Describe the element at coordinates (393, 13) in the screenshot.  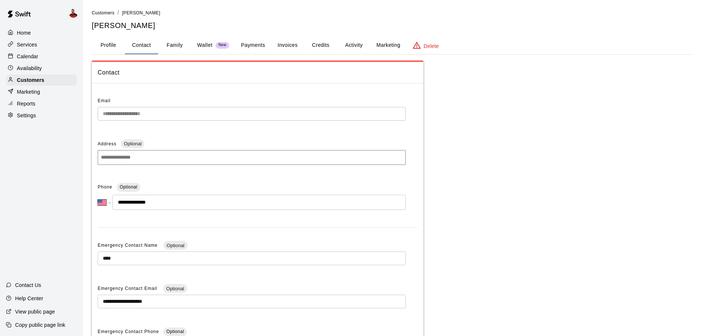
I see `nav: breadcrumb` at that location.